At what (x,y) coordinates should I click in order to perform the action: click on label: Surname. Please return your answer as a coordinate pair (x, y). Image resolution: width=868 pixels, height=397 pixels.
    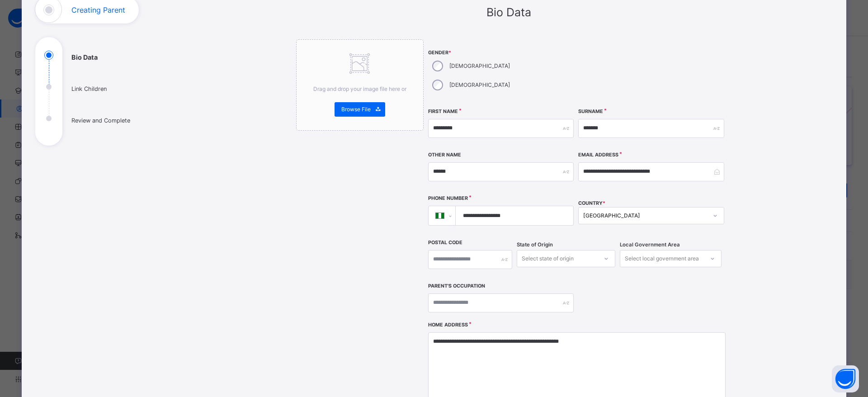
    Looking at the image, I should click on (591, 112).